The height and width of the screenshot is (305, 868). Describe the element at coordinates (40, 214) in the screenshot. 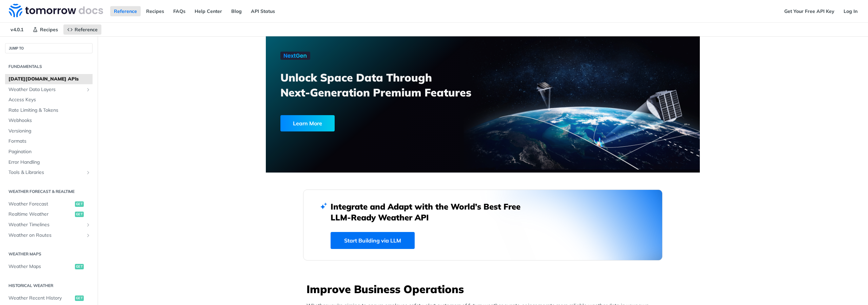

I see `span: Realtime Weather` at that location.